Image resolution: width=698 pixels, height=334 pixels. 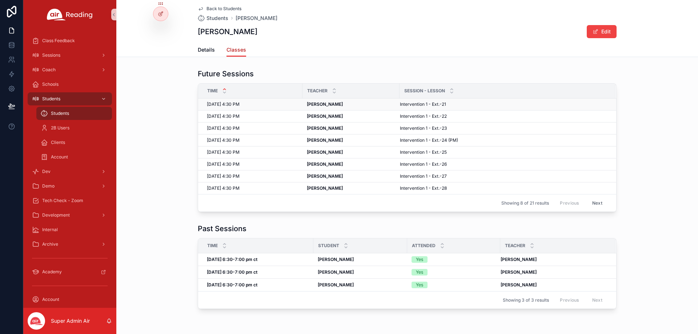 I want to click on span: Student, so click(x=329, y=246).